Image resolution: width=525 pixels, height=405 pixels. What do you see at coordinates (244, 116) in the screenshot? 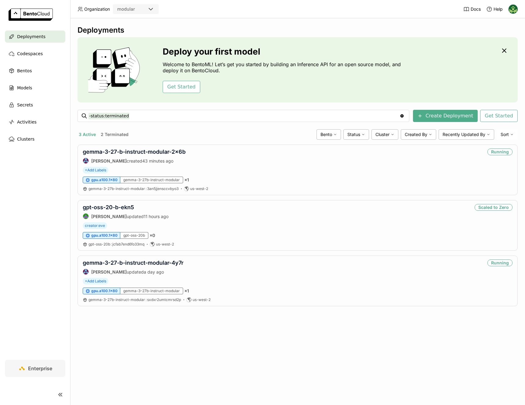
I see `input: Search` at bounding box center [244, 116].